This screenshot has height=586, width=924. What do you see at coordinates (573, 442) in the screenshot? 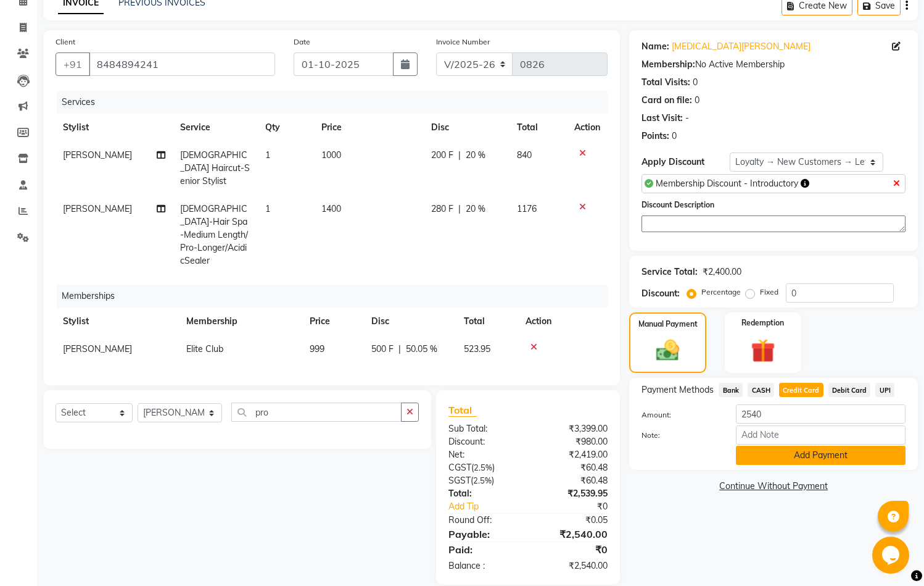
I see `div: ₹980.00` at bounding box center [573, 442].